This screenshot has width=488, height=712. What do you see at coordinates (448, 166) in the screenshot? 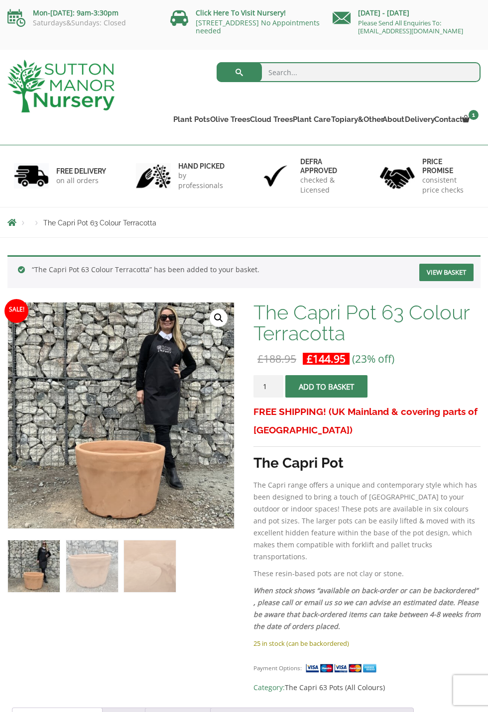
I see `h6: Price promise` at bounding box center [448, 166].